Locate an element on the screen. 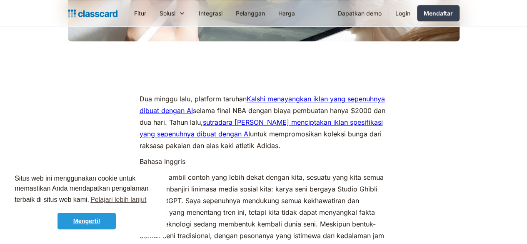  a: abaikan pesan cookie is located at coordinates (87, 221).